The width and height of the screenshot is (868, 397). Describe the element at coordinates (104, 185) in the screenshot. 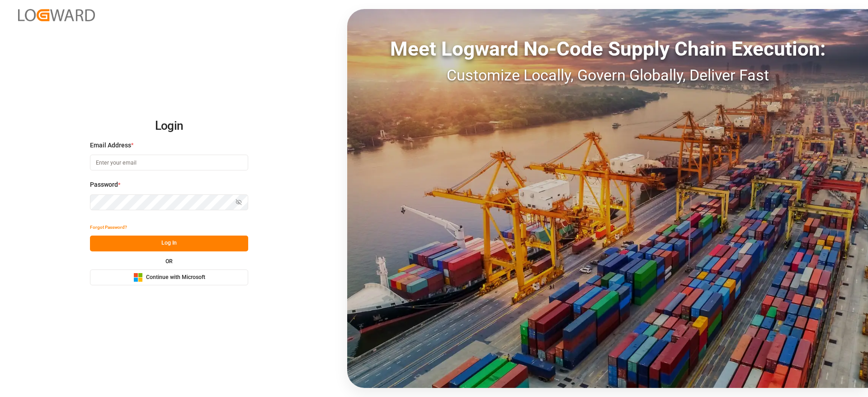

I see `span: Password` at that location.